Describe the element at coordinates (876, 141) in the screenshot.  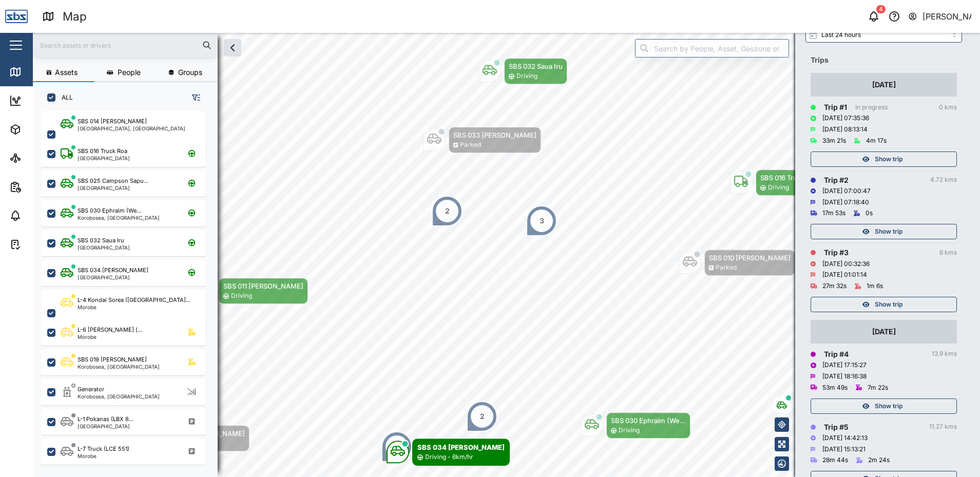
I see `div: 4m 17s` at that location.